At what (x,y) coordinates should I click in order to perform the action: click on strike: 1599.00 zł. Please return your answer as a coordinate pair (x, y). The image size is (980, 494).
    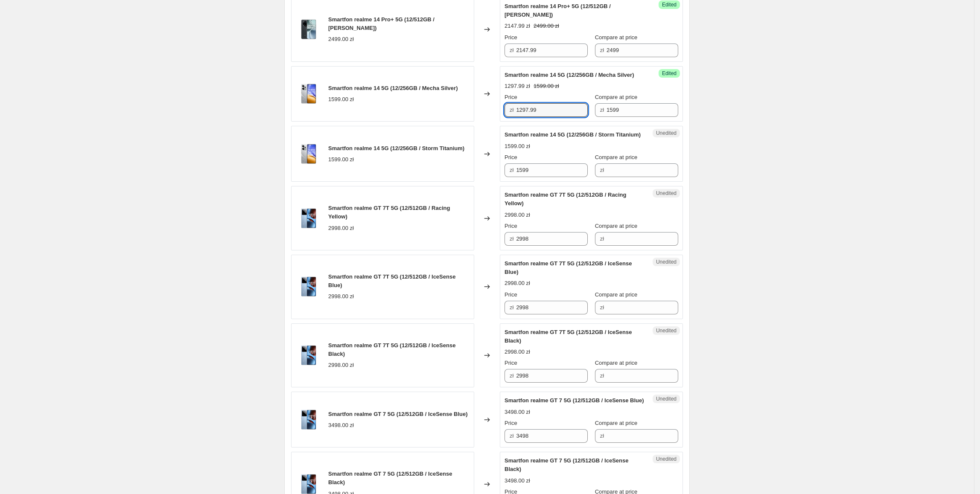
    Looking at the image, I should click on (546, 86).